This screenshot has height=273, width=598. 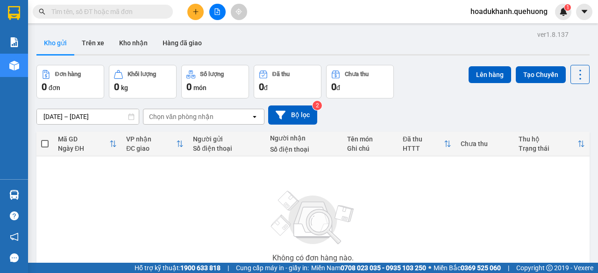 I want to click on div: ĐC giao, so click(x=151, y=149).